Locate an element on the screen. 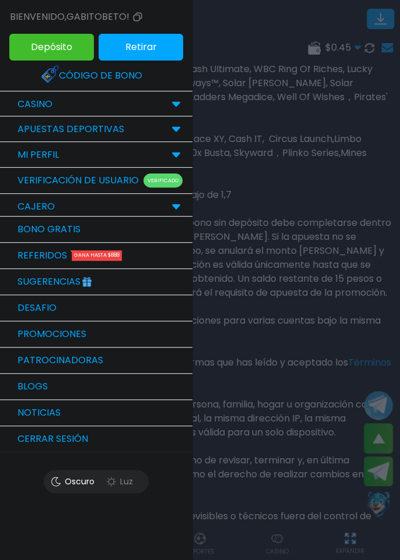 The height and width of the screenshot is (560, 400). div: Oscuro is located at coordinates (73, 482).